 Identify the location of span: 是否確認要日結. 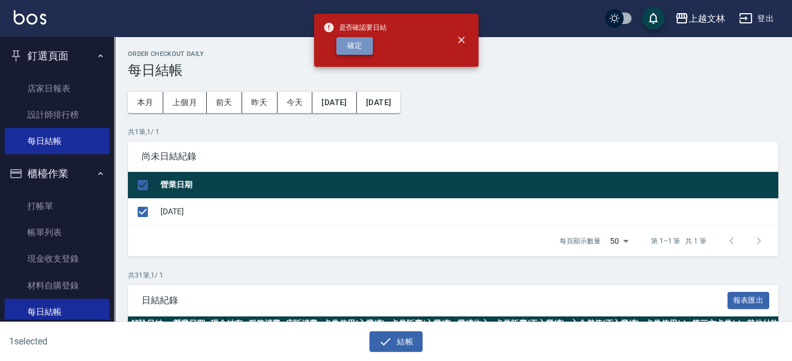
(355, 27).